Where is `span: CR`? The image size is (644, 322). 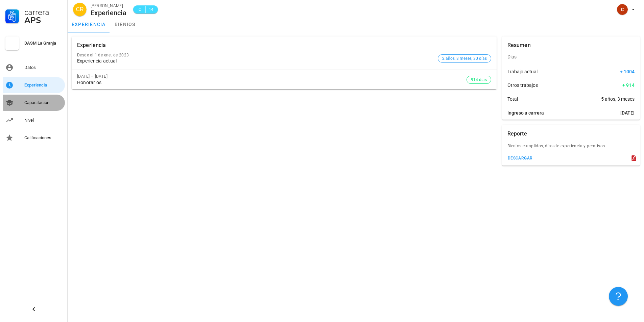 span: CR is located at coordinates (79, 9).